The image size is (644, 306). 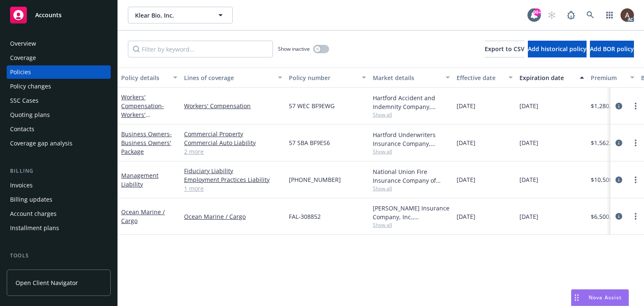 What do you see at coordinates (59, 213) in the screenshot?
I see `a: Account charges` at bounding box center [59, 213].